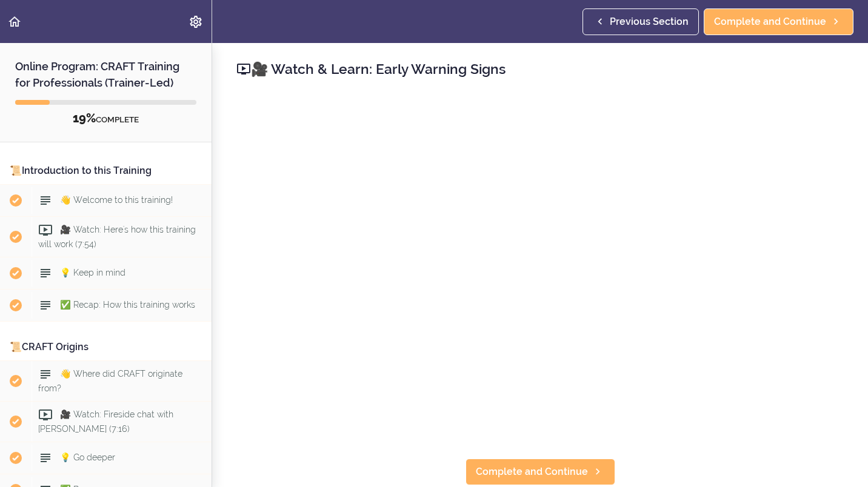 The image size is (868, 487). What do you see at coordinates (649, 22) in the screenshot?
I see `span: Previous Section` at bounding box center [649, 22].